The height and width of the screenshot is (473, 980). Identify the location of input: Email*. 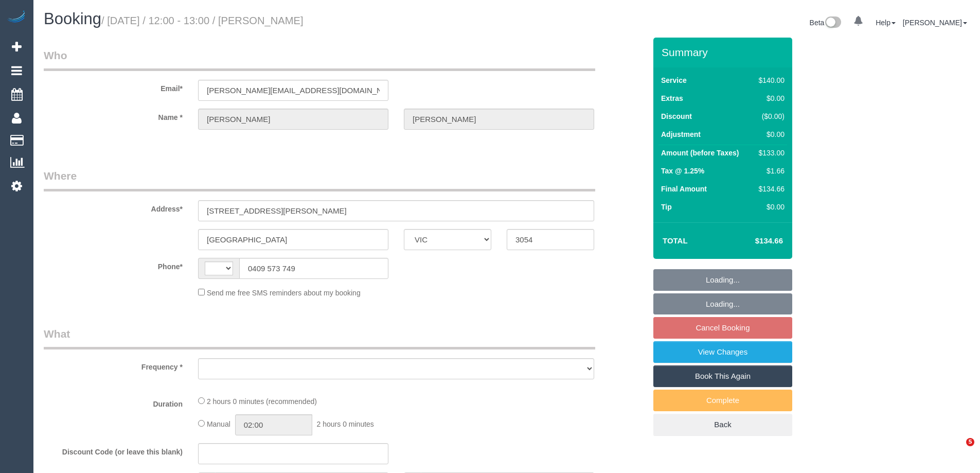
(293, 90).